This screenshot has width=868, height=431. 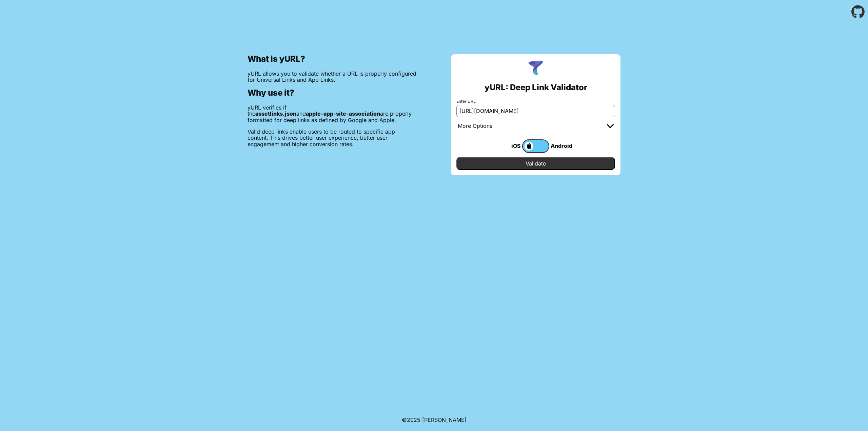 What do you see at coordinates (332, 76) in the screenshot?
I see `p: yURL allows you to validate whether a URL is properly configured for Universal Links and App Links.` at bounding box center [332, 76].